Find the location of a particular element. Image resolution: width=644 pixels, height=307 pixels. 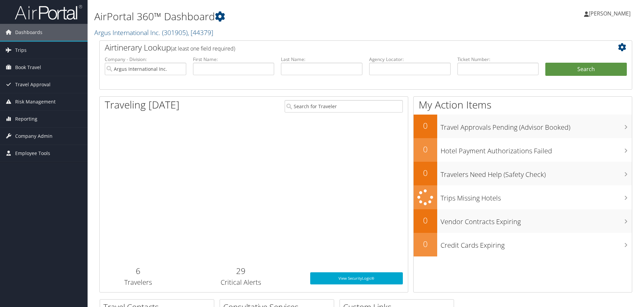

h1: AirPortal 360™ Dashboard is located at coordinates (275, 17).